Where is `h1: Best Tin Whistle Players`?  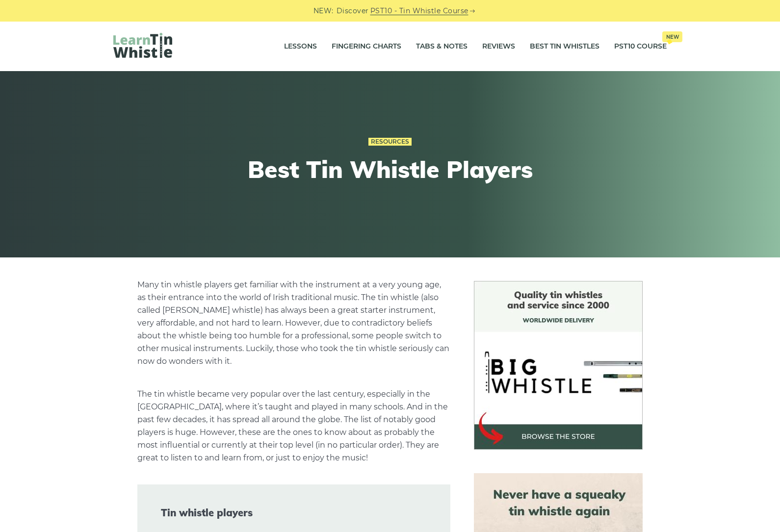
h1: Best Tin Whistle Players is located at coordinates (390, 169).